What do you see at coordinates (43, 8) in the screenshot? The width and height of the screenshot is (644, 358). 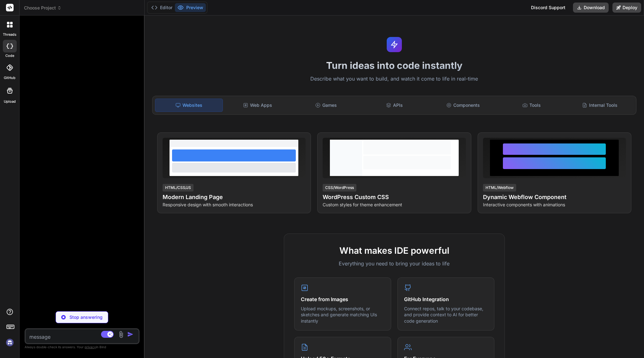 I see `span: Choose Project` at bounding box center [43, 8].